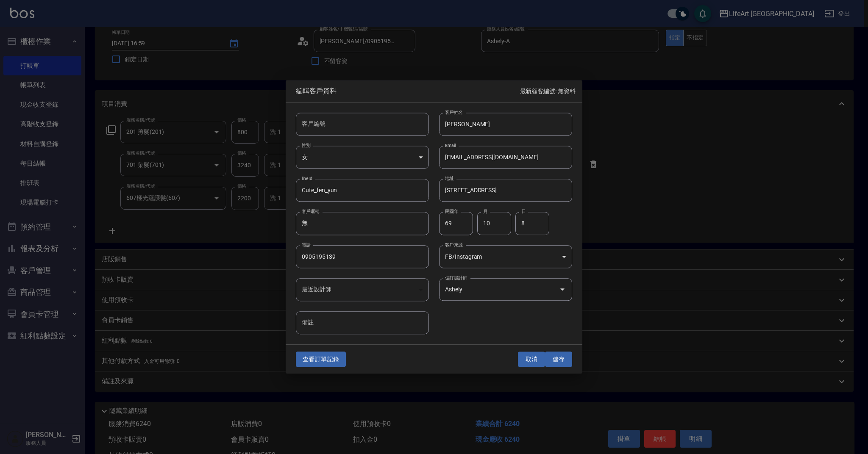  Describe the element at coordinates (311, 211) in the screenshot. I see `label: 客戶暱稱` at that location.